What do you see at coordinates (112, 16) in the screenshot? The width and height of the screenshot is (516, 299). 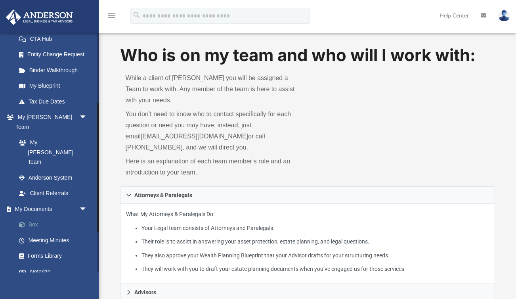 I see `i: menu` at bounding box center [112, 16].